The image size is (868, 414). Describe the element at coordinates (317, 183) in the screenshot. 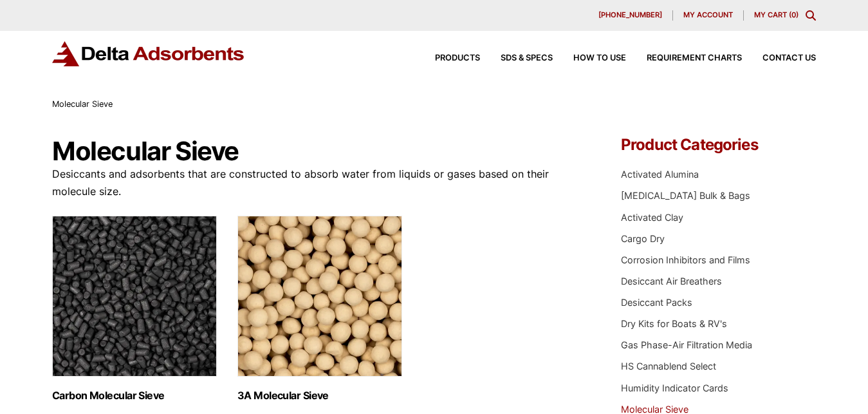

I see `p: Desiccants and adsorbents that are constructed to absorb water from liquids or gases based on the...` at that location.